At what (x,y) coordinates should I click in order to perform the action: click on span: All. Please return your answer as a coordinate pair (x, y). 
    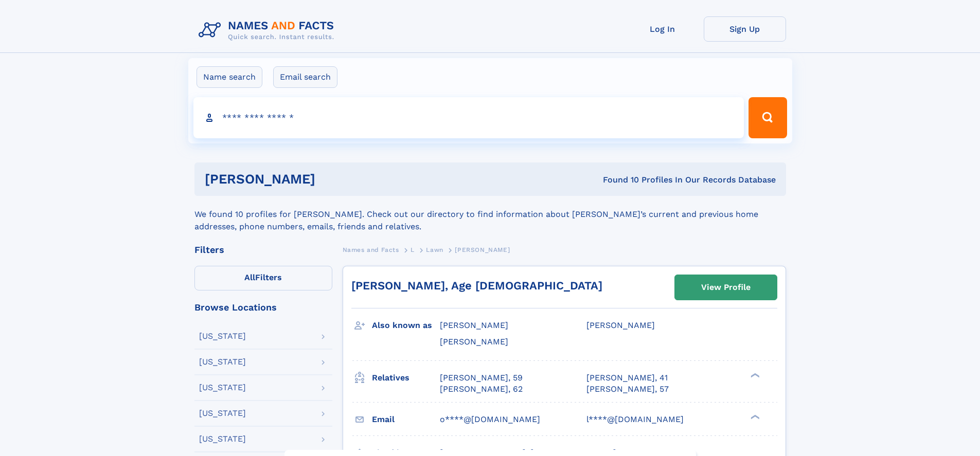
    Looking at the image, I should click on (249, 277).